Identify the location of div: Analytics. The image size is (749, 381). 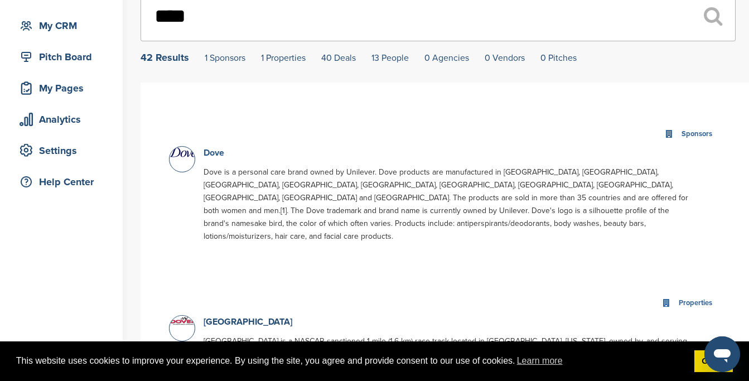
(64, 119).